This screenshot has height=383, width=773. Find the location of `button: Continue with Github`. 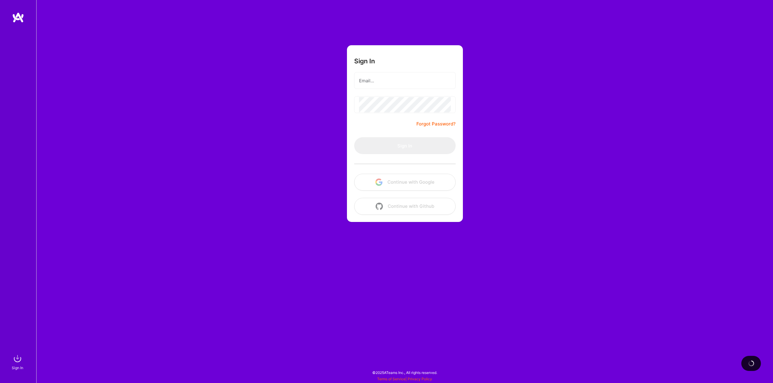

button: Continue with Github is located at coordinates (405, 206).